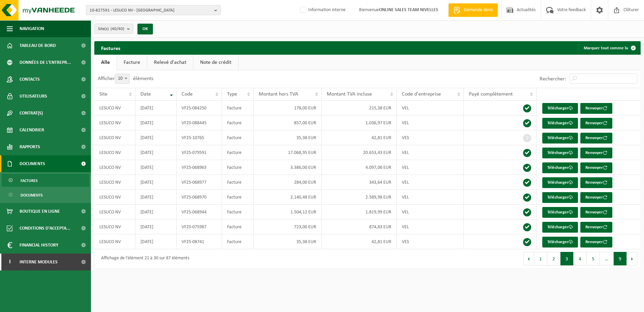  Describe the element at coordinates (46, 180) in the screenshot. I see `a: Factures` at that location.